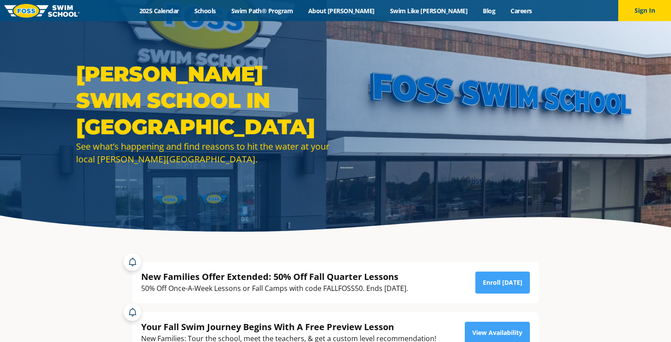 Image resolution: width=671 pixels, height=342 pixels. I want to click on a: Blog, so click(489, 11).